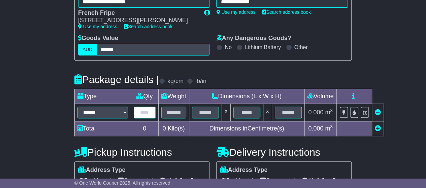 The image size is (426, 188). I want to click on span: © One World Courier 2025. All rights reserved., so click(123, 183).